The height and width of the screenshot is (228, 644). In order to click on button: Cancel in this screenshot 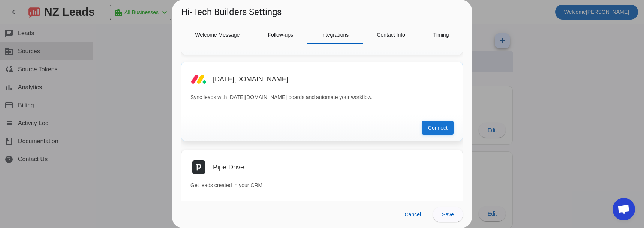, I will do `click(413, 215)`.